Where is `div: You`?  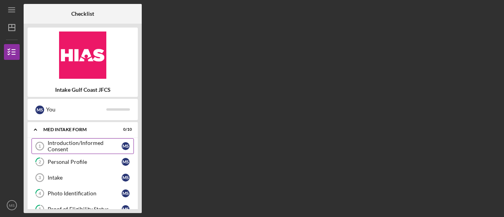 div: You is located at coordinates (76, 110).